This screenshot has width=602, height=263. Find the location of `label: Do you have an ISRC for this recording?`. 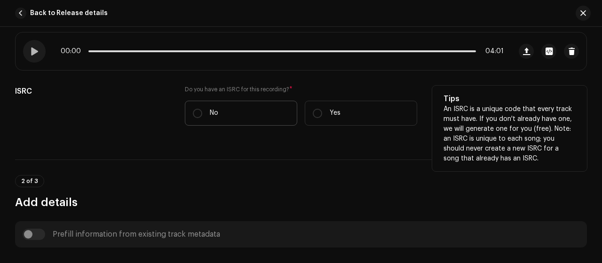

label: Do you have an ISRC for this recording? is located at coordinates (301, 89).